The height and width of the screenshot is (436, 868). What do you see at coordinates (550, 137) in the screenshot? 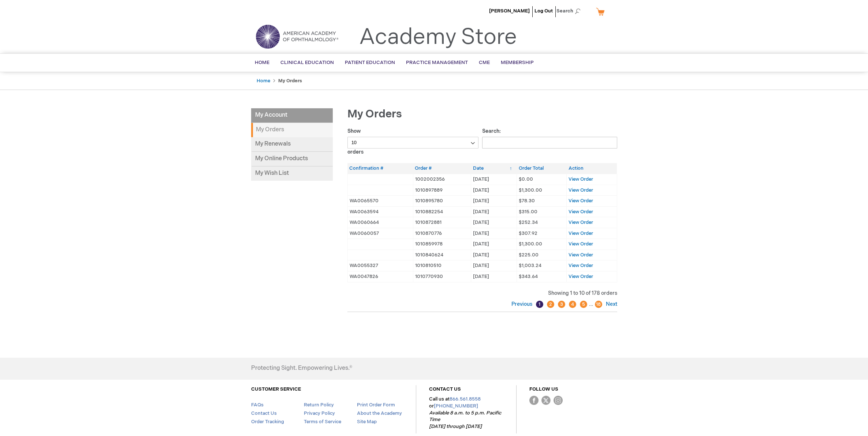
I see `label: Search:` at bounding box center [550, 137].